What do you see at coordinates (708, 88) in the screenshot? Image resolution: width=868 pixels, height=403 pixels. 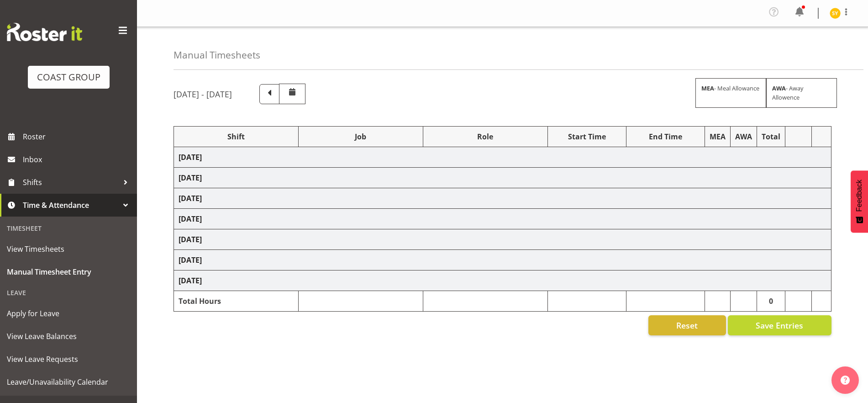 I see `strong: MEA` at bounding box center [708, 88].